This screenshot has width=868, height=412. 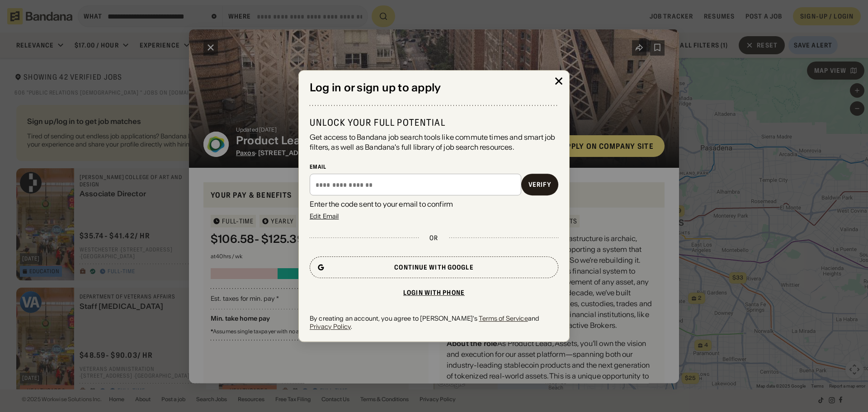 I want to click on a: Privacy Policy, so click(x=330, y=327).